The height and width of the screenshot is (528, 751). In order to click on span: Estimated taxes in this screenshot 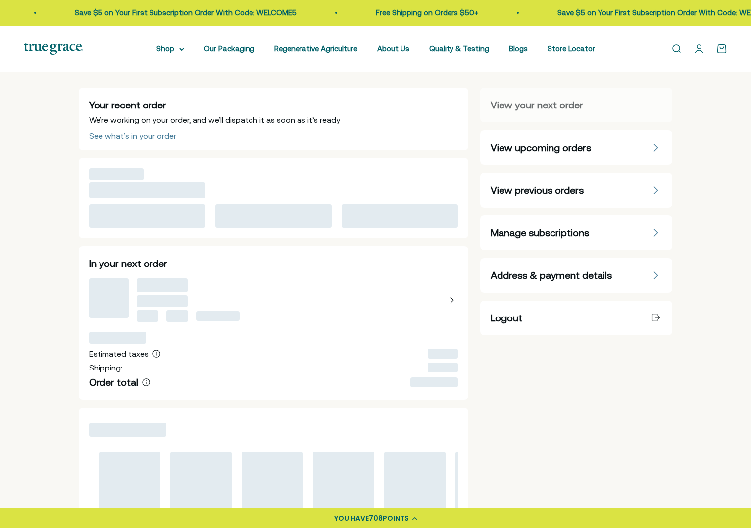, I will do `click(119, 354)`.